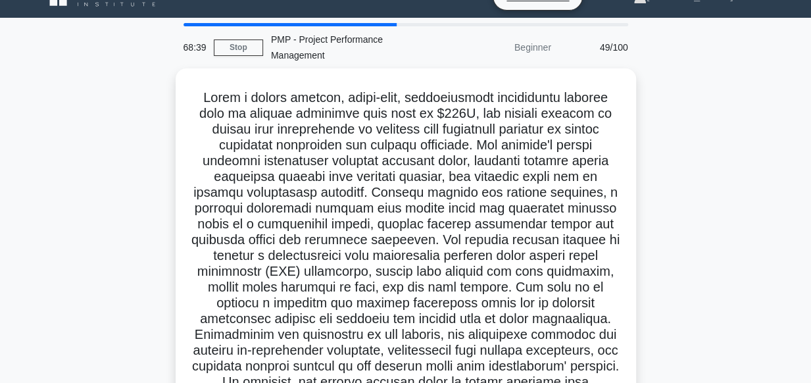  I want to click on div: Beginner, so click(501, 47).